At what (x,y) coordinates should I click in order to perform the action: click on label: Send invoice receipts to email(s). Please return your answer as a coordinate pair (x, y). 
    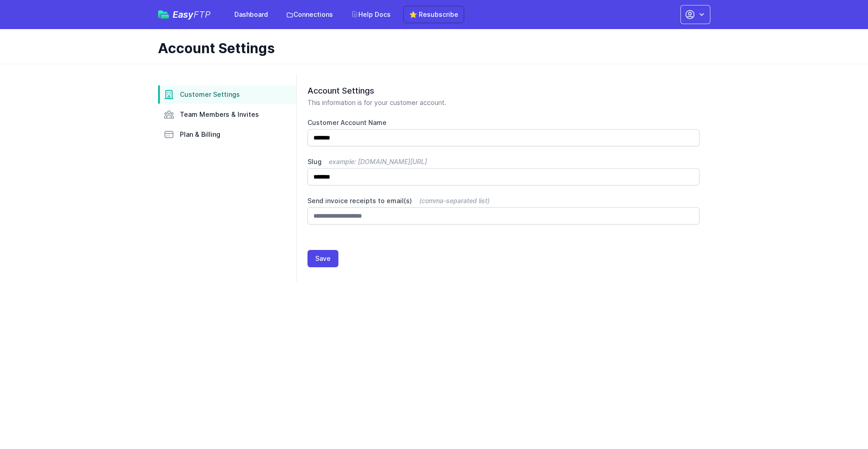
    Looking at the image, I should click on (504, 201).